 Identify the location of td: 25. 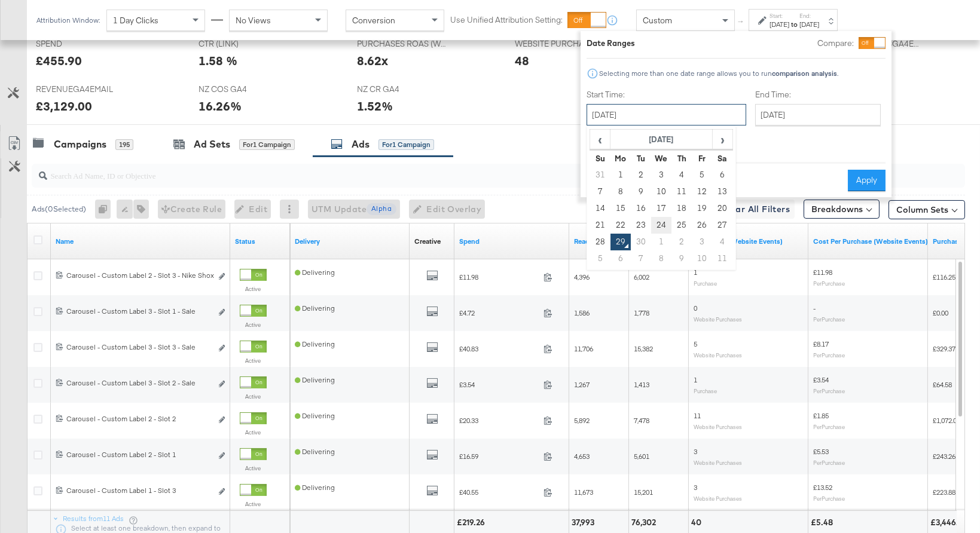
(681, 225).